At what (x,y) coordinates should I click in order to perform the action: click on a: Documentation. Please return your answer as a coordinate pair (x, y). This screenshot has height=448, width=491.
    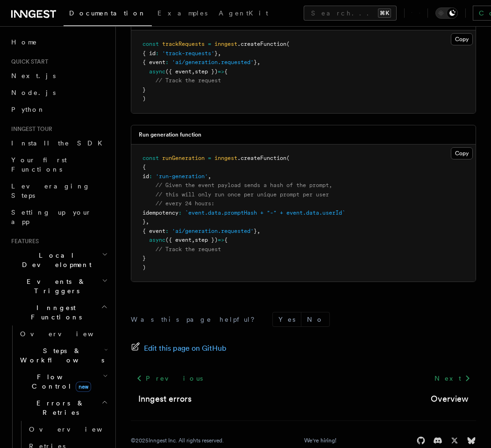
    Looking at the image, I should click on (108, 15).